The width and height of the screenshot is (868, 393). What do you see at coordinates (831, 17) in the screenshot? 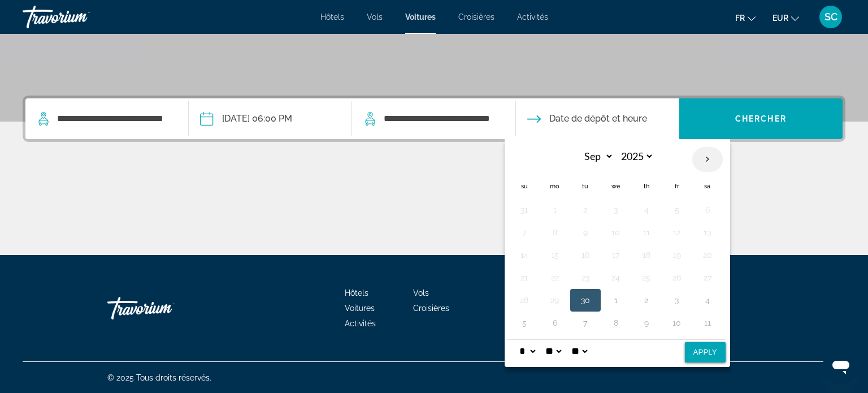
I see `span: SC` at bounding box center [831, 17].